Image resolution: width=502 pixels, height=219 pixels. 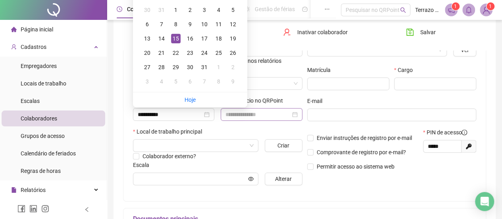 What do you see at coordinates (219, 53) in the screenshot?
I see `td: 2019-01-25` at bounding box center [219, 53].